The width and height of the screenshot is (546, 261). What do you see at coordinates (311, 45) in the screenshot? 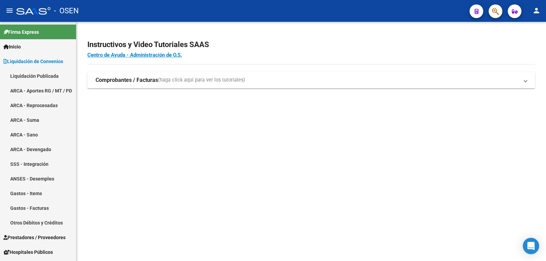
I see `h2: Instructivos y Video Tutoriales SAAS` at bounding box center [311, 45].